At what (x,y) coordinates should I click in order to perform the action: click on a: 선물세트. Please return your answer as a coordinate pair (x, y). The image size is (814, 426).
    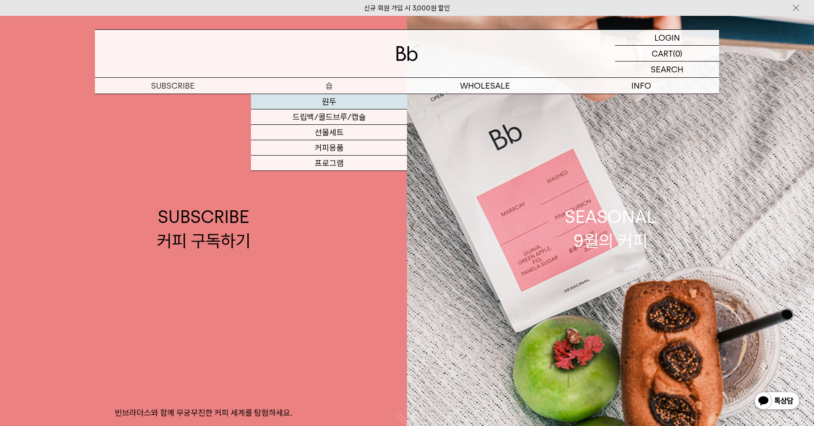
    Looking at the image, I should click on (329, 132).